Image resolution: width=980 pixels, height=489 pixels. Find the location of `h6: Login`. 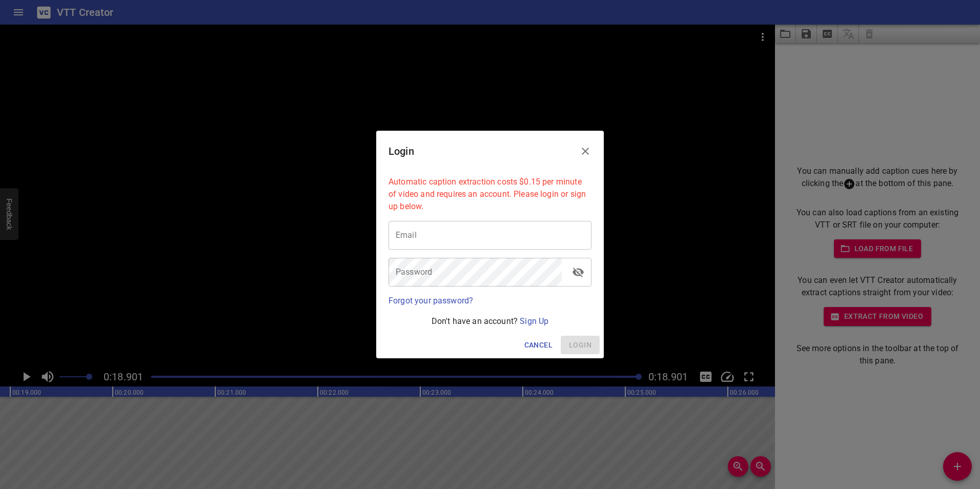

h6: Login is located at coordinates (401, 151).